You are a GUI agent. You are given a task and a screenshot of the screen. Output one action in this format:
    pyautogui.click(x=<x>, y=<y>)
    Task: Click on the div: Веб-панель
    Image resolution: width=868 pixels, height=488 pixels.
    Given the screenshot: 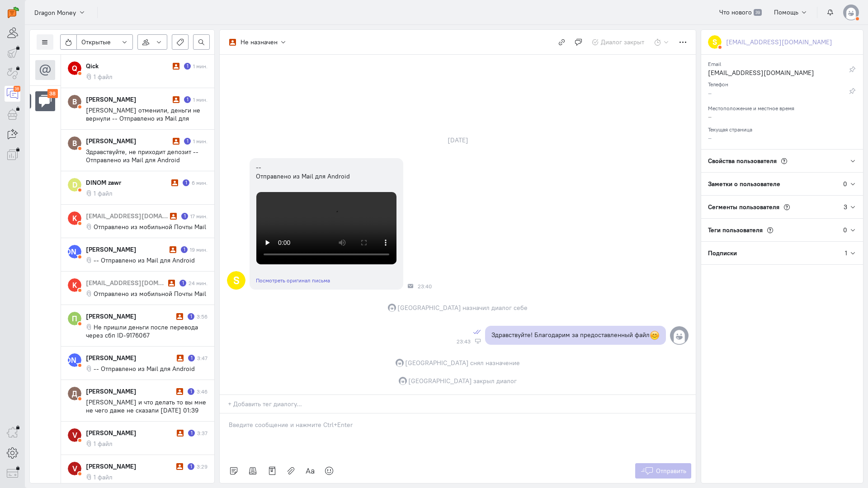 What is the action you would take?
    pyautogui.click(x=478, y=341)
    